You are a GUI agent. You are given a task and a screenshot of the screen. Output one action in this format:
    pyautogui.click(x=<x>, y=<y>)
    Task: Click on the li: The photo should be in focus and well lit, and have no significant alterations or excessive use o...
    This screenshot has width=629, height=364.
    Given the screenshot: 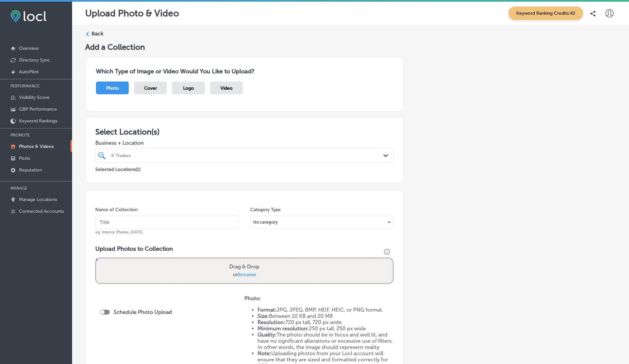 What is the action you would take?
    pyautogui.click(x=325, y=341)
    